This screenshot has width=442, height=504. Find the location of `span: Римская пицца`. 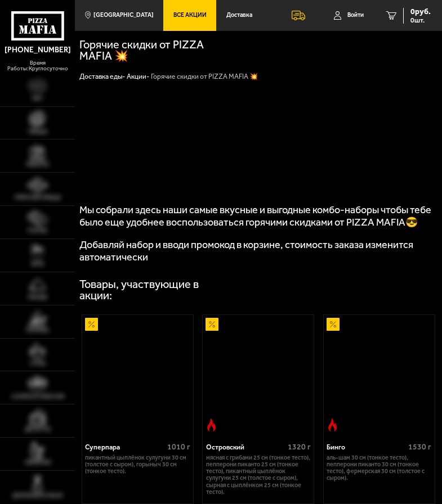

span: Римская пицца is located at coordinates (38, 198).